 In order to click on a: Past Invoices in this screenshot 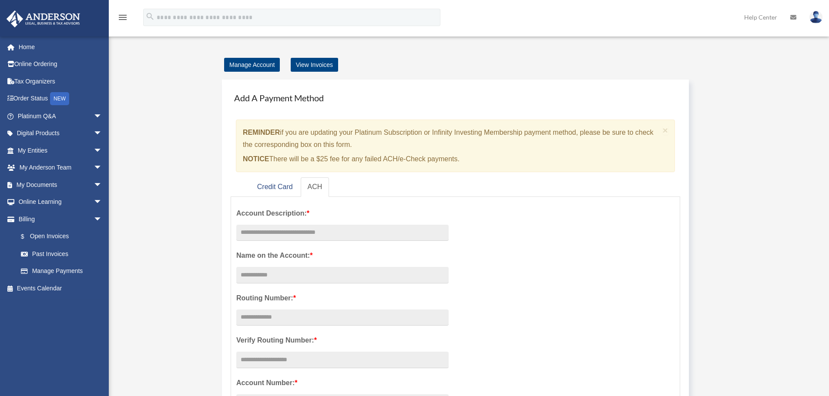, I will do `click(64, 254)`.